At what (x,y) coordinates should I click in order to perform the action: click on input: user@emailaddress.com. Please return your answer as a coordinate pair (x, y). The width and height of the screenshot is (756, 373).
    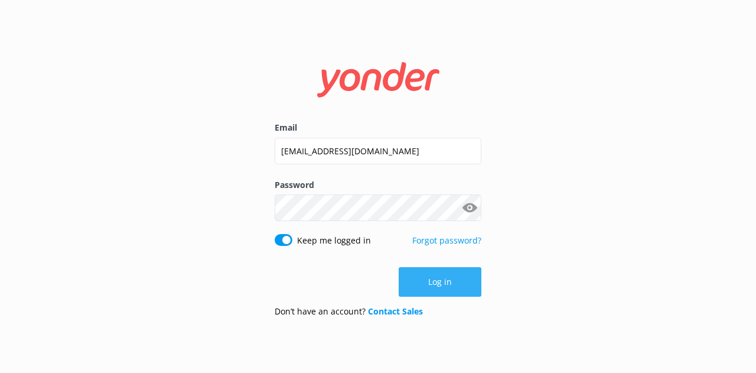
    Looking at the image, I should click on (378, 151).